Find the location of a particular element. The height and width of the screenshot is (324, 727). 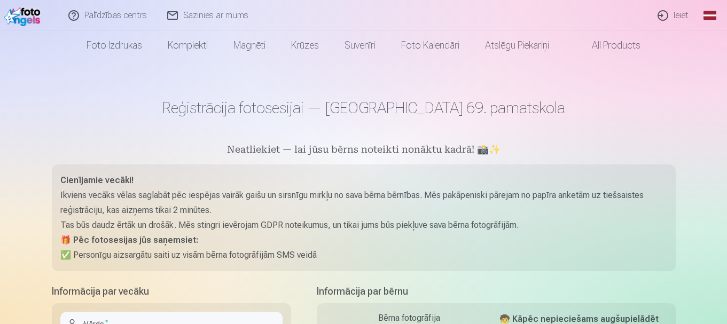

h5: Informācija par bērnu is located at coordinates (496, 292).